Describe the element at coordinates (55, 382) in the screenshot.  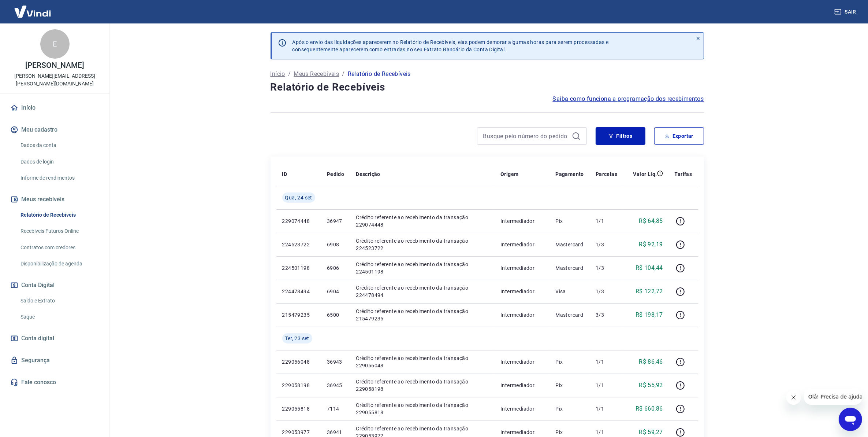
I see `a: Fale conosco` at that location.